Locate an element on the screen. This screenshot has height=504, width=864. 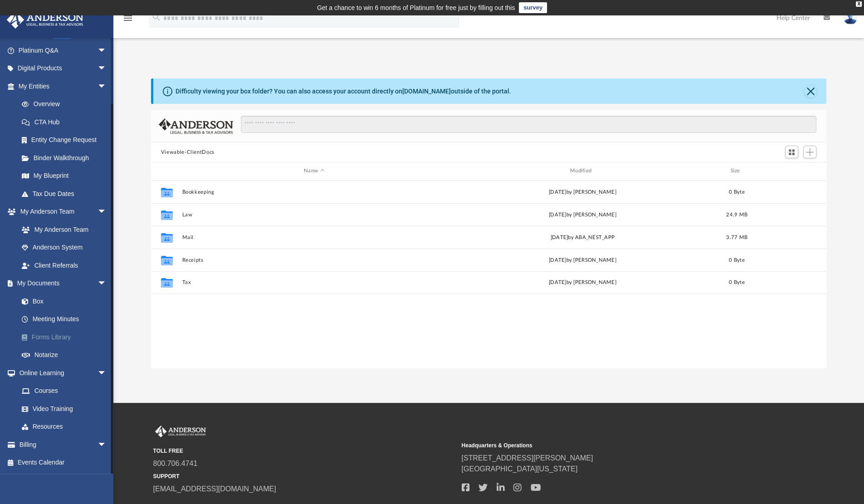
a: Tax Due Dates is located at coordinates (67, 194).